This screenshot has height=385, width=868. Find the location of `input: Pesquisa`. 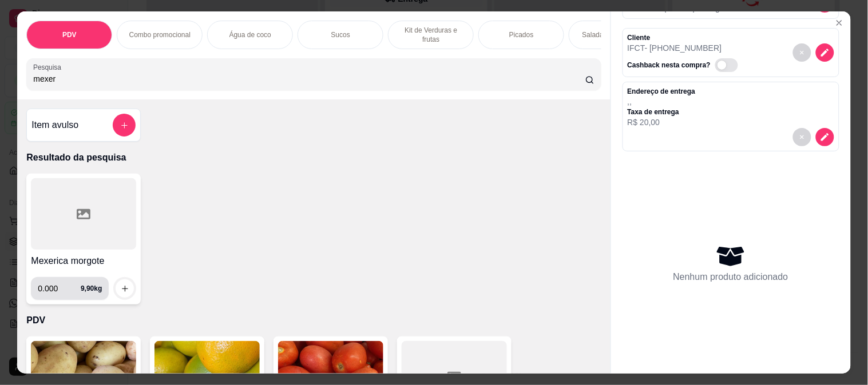

input: Pesquisa is located at coordinates (309, 78).